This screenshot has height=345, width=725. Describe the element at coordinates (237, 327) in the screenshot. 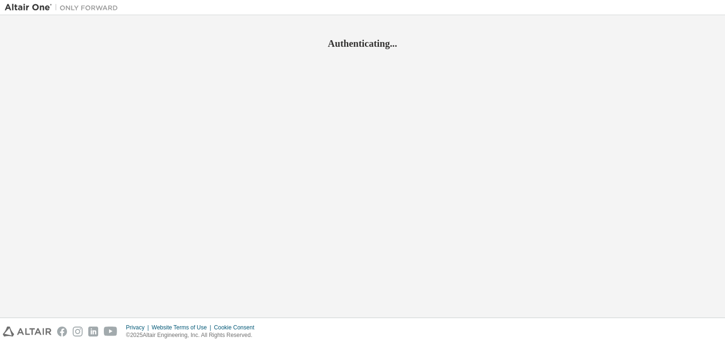

I see `div: Cookie Consent` at that location.